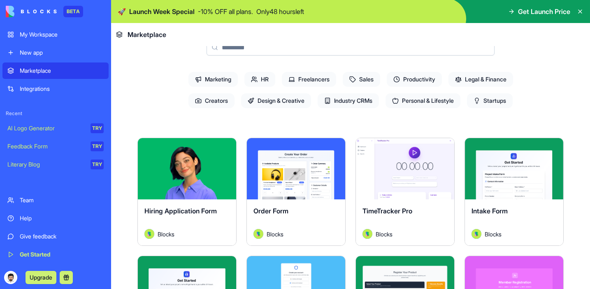  What do you see at coordinates (414, 79) in the screenshot?
I see `span: Productivity` at bounding box center [414, 79].